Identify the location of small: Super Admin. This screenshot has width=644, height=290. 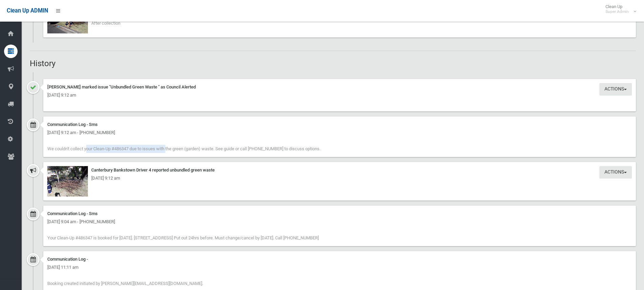
(616, 11).